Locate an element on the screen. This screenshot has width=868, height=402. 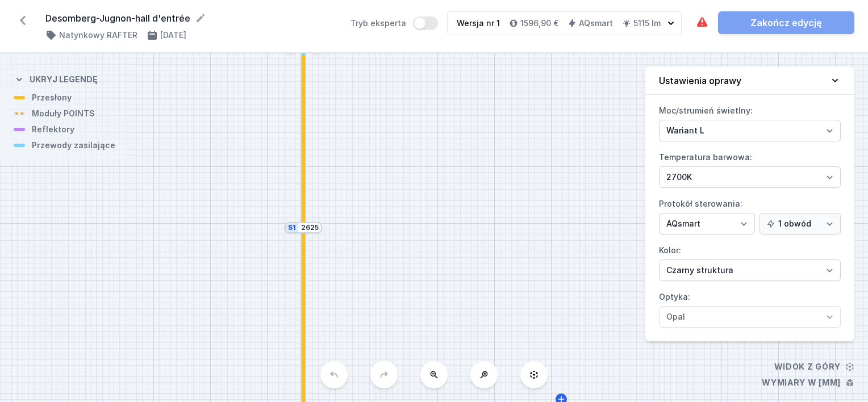
select: Optyka: is located at coordinates (750, 317).